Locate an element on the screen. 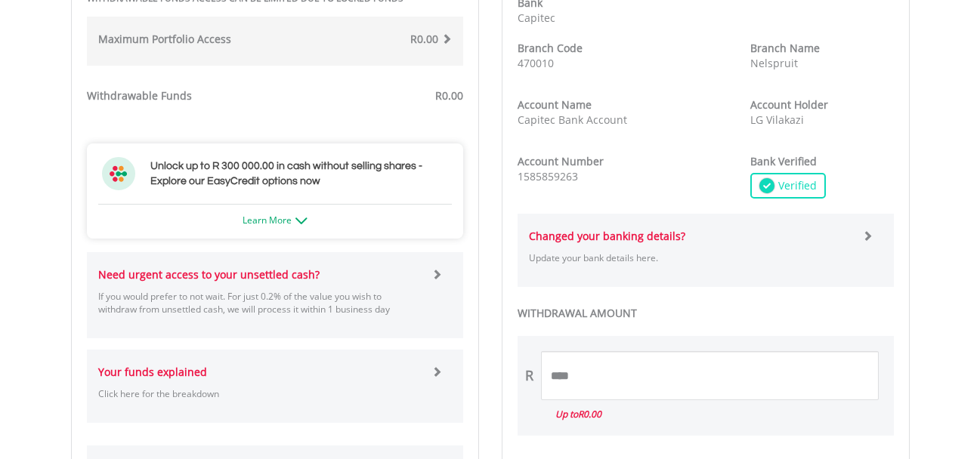  strong: Bank Verified is located at coordinates (783, 161).